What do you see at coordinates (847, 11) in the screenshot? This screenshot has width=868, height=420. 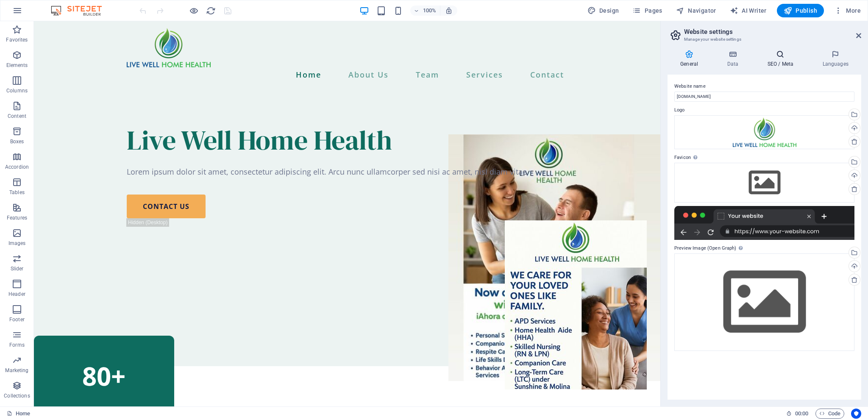 I see `button: More` at bounding box center [847, 11].